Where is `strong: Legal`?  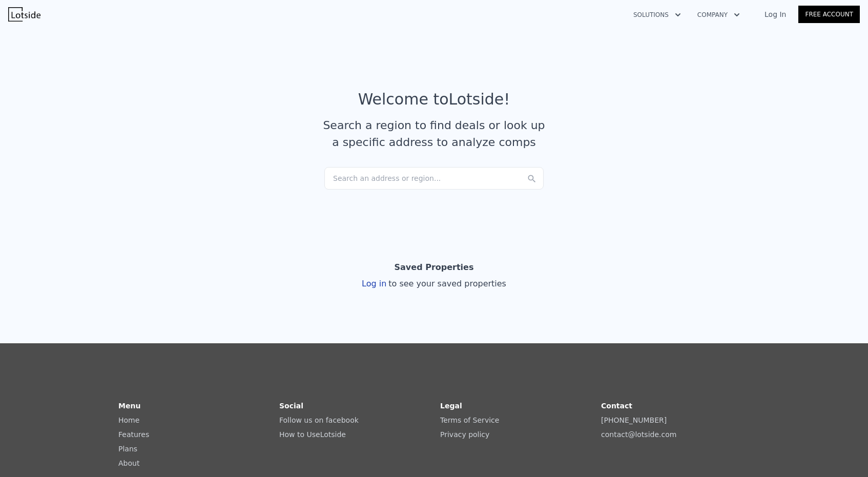 strong: Legal is located at coordinates (451, 406).